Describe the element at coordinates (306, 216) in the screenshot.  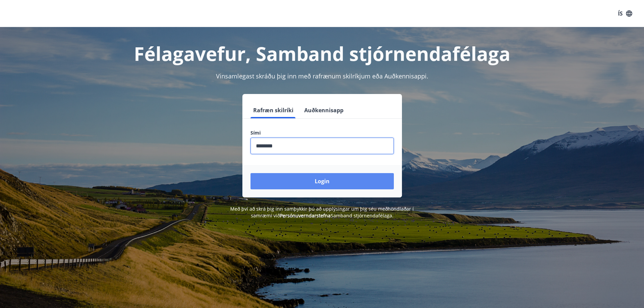
I see `a: Persónuverndarstefna` at that location.